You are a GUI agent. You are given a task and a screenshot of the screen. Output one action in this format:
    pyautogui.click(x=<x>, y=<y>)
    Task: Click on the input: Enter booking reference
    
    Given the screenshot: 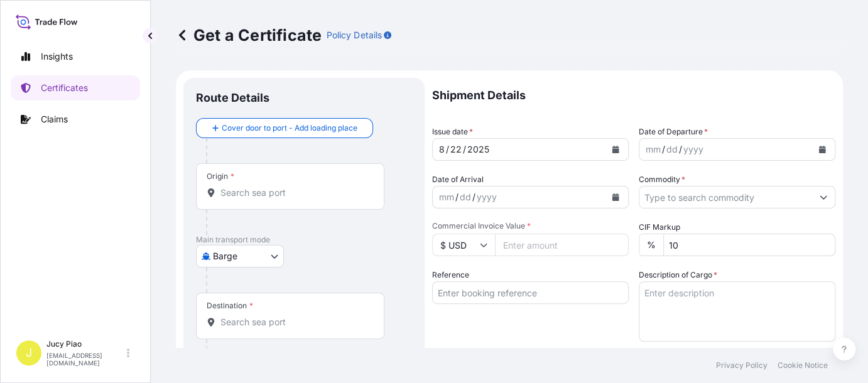 What is the action you would take?
    pyautogui.click(x=530, y=292)
    